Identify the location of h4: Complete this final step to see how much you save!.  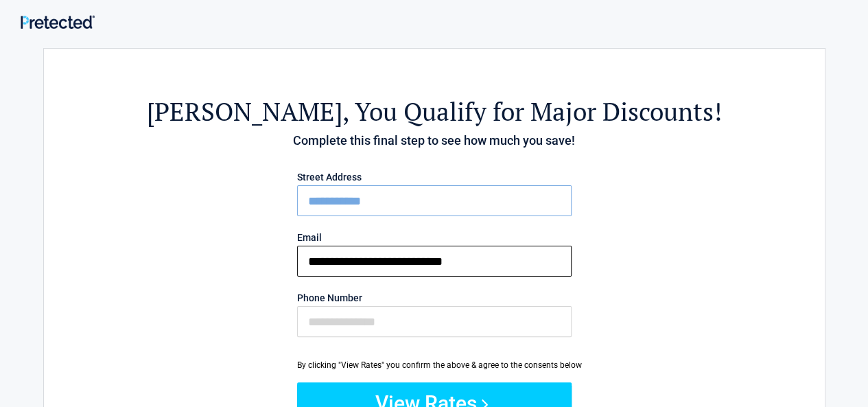
(434, 141).